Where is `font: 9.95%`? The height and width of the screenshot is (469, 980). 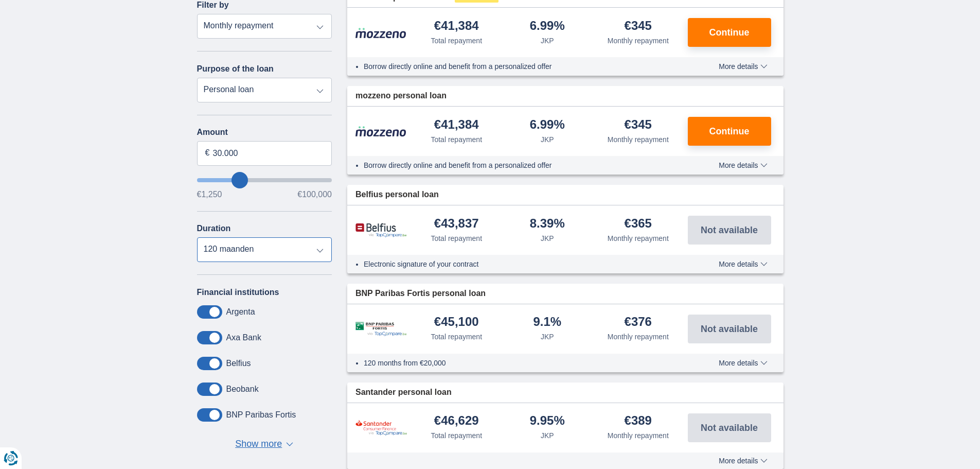
font: 9.95% is located at coordinates (547, 420).